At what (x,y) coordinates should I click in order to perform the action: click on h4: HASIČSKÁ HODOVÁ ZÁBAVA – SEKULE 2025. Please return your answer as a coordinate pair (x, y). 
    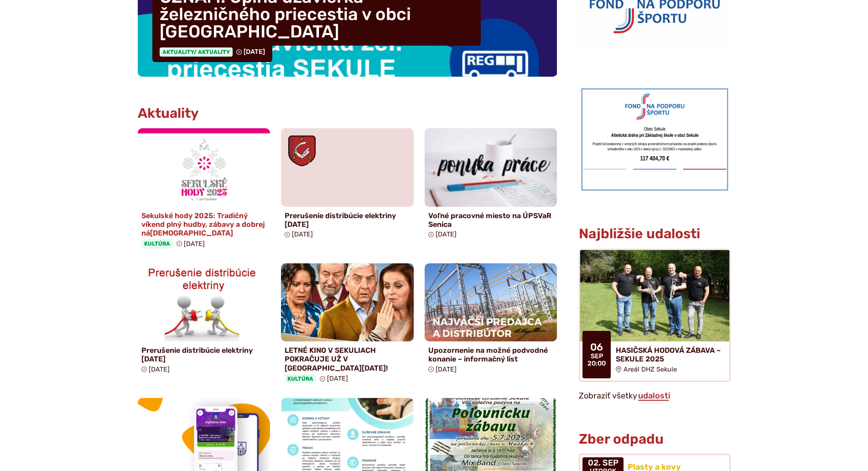
    Looking at the image, I should click on (668, 354).